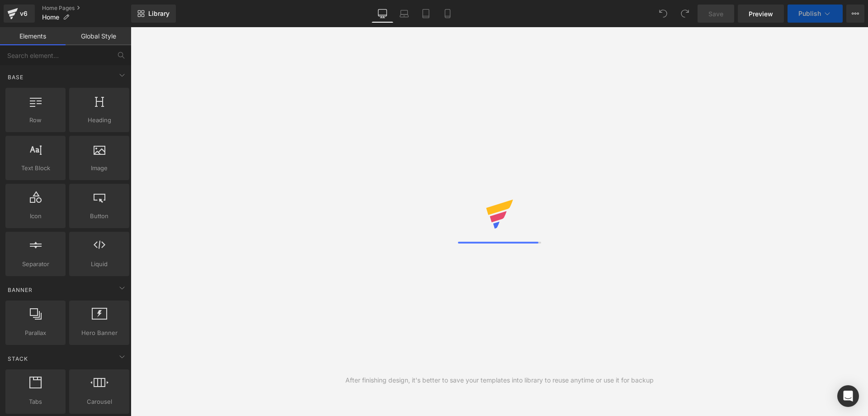 The height and width of the screenshot is (416, 868). Describe the element at coordinates (35, 401) in the screenshot. I see `span: Tabs` at that location.